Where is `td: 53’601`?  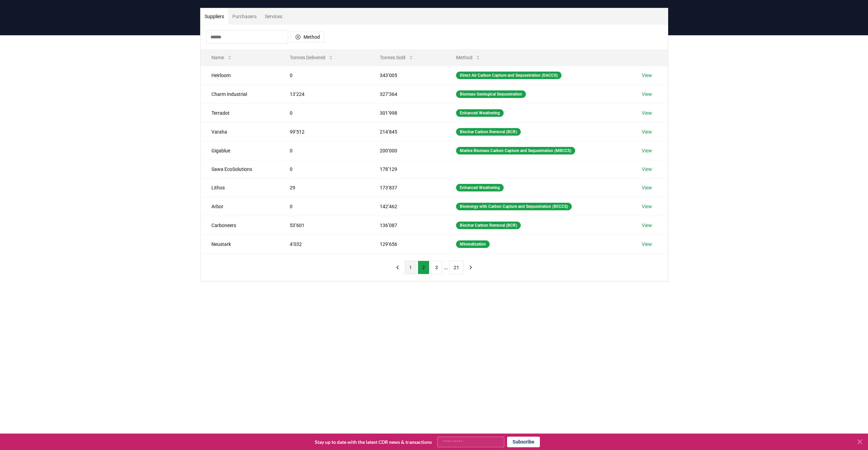
td: 53’601 is located at coordinates (324, 225).